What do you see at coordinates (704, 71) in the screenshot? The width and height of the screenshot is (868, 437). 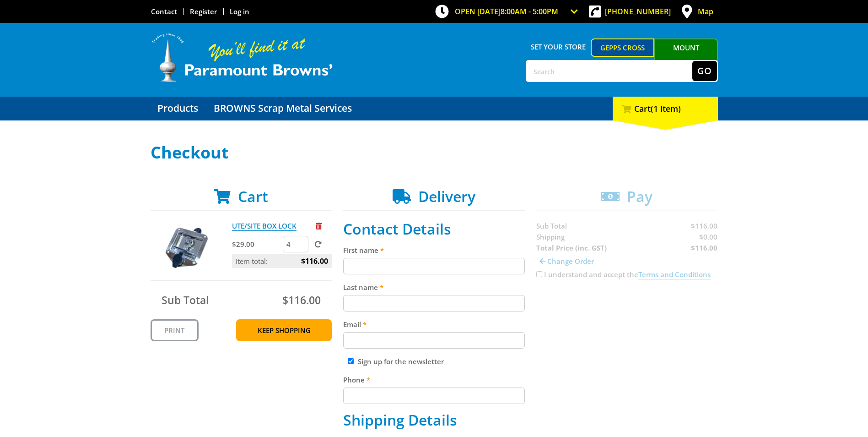 I see `button: Go` at bounding box center [704, 71].